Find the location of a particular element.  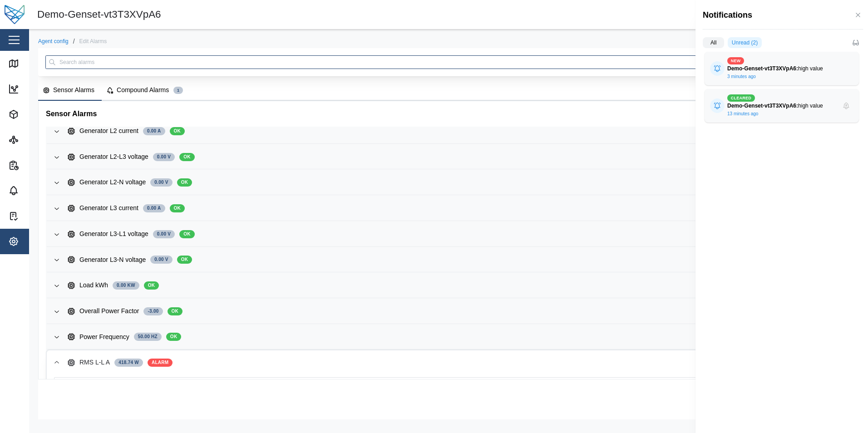

span: new is located at coordinates (736, 61).